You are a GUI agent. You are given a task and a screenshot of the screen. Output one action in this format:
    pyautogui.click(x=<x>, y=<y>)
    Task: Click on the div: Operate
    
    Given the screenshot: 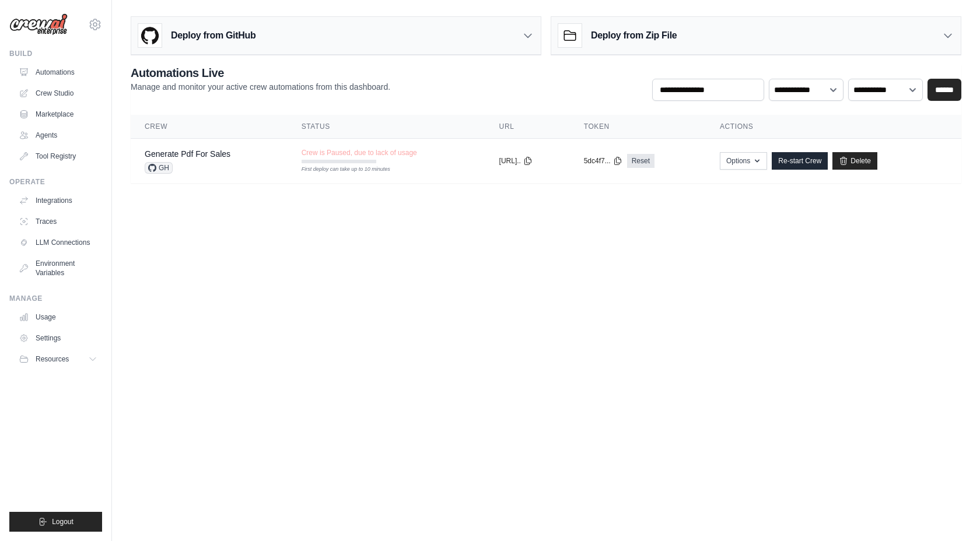 What is the action you would take?
    pyautogui.click(x=55, y=182)
    